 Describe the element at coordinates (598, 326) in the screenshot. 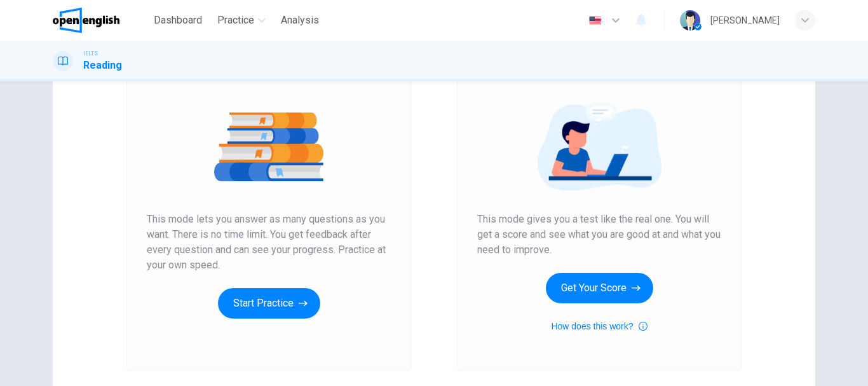

I see `button: How does this work?` at that location.